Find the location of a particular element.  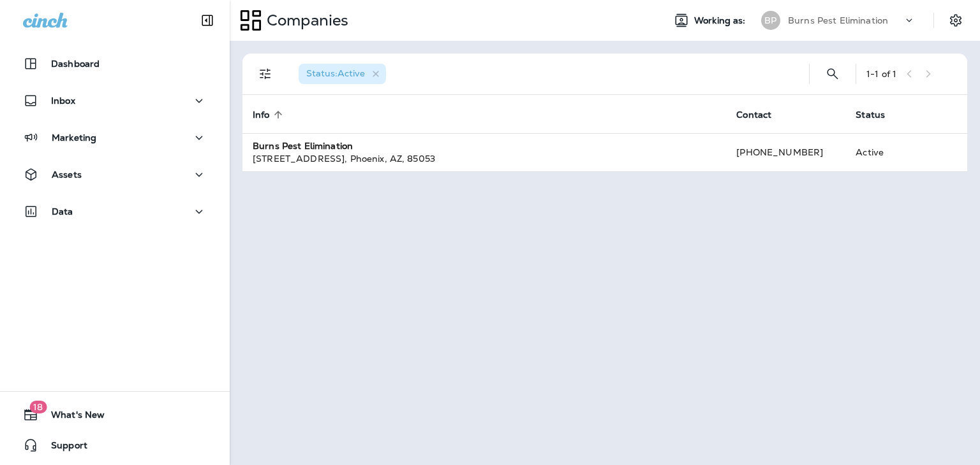

button: Settings is located at coordinates (955, 20).